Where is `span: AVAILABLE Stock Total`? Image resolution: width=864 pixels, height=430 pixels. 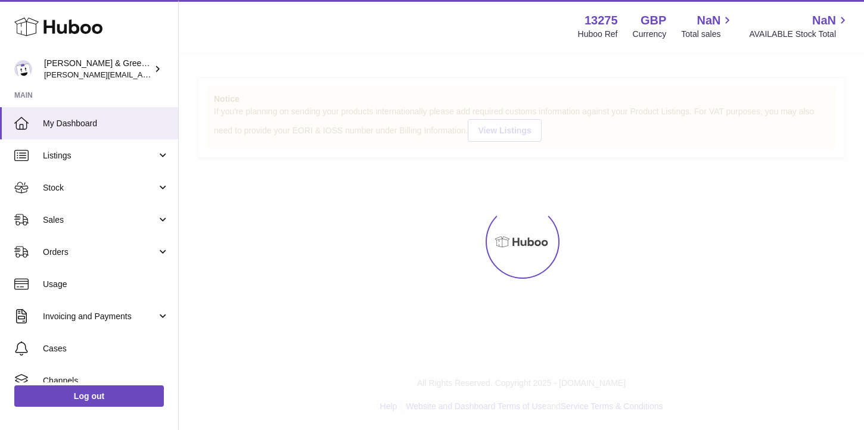 span: AVAILABLE Stock Total is located at coordinates (799, 34).